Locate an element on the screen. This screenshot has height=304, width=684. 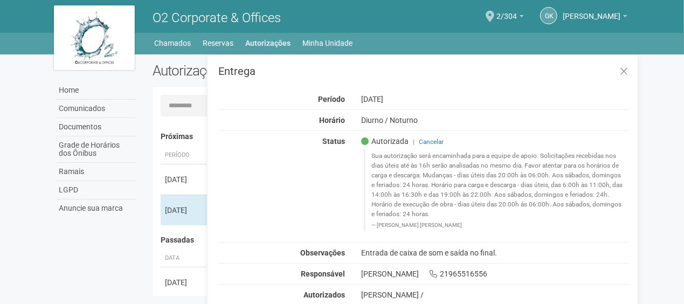
a: 2/304 is located at coordinates (510, 18).